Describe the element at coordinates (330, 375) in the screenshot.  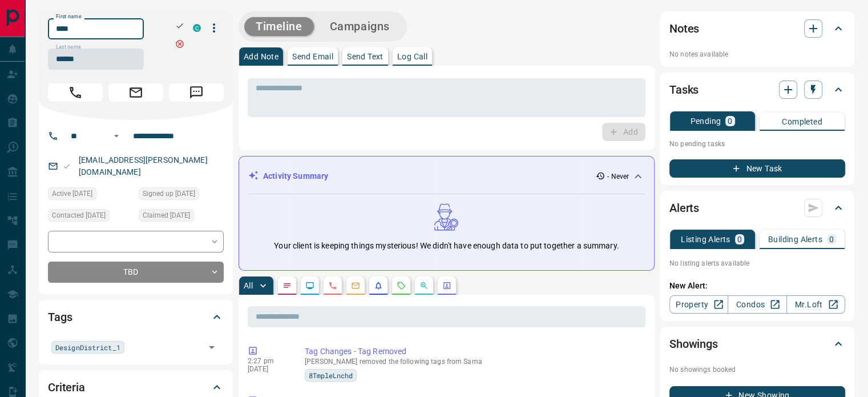
I see `span: 8TmpleLnchd` at that location.